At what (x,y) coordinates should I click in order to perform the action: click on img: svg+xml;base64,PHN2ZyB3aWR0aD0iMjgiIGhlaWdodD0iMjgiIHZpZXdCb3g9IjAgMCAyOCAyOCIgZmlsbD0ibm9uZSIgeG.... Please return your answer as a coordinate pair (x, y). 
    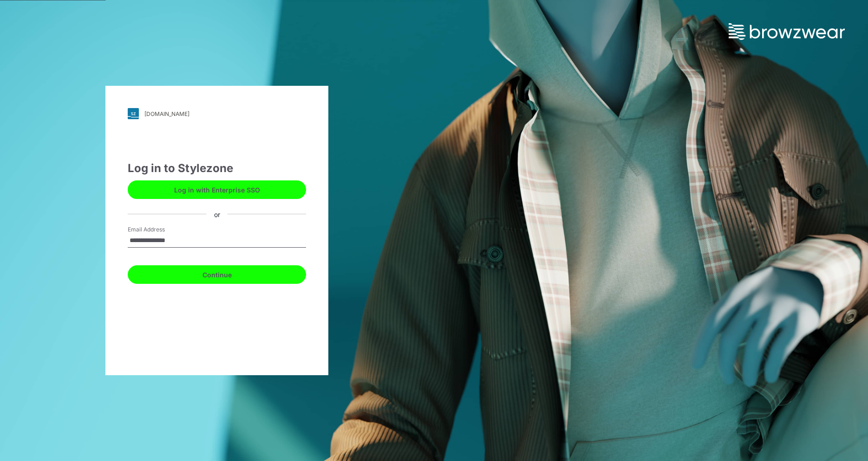
    Looking at the image, I should click on (134, 114).